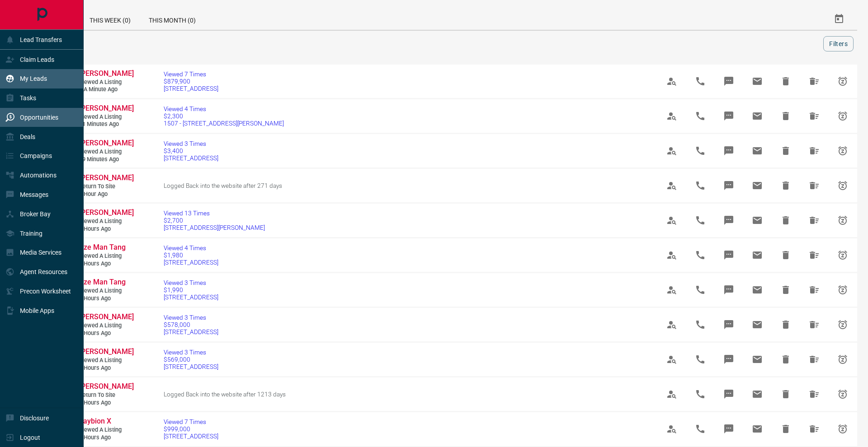 This screenshot has width=868, height=447. I want to click on span: 39 minutes ago, so click(106, 159).